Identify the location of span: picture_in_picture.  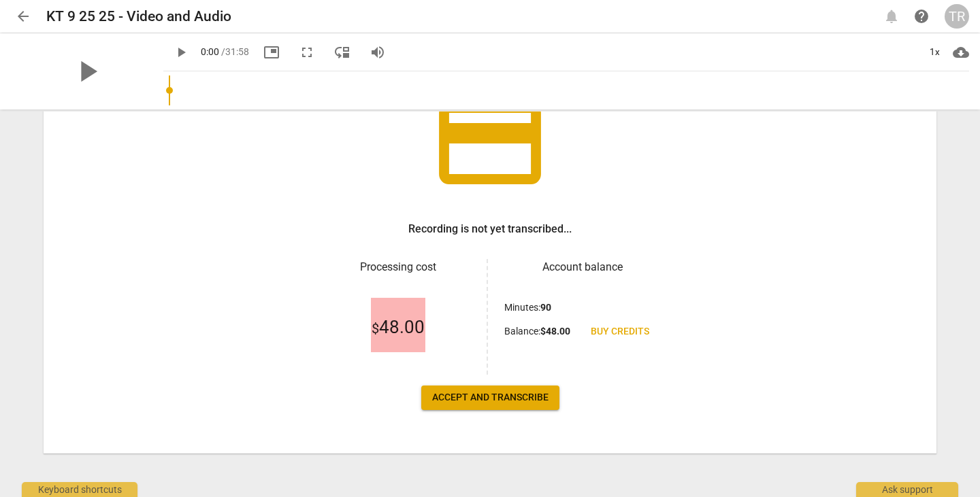
(272, 52).